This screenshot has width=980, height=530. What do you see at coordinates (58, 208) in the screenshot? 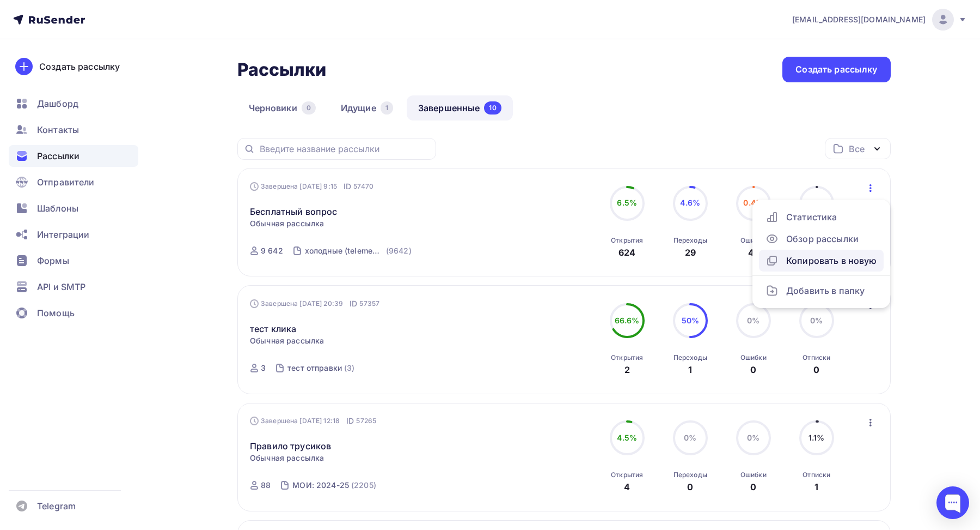
I see `span: Шаблоны` at bounding box center [58, 208].